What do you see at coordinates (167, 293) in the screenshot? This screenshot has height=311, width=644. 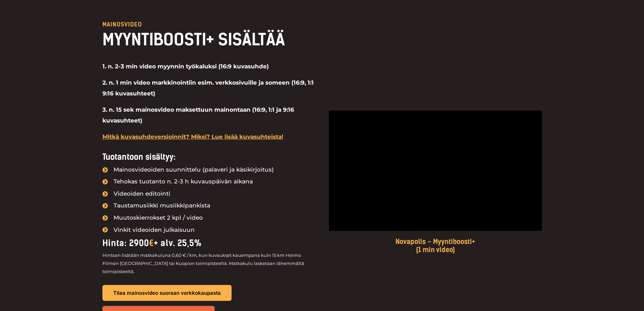 I see `span: Tilaa mainosvideo suoraan verkkokaupasta` at bounding box center [167, 293].